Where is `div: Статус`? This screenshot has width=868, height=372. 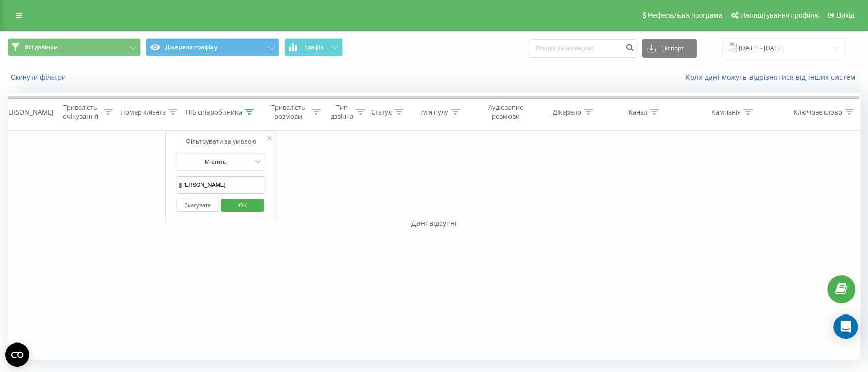
div: Статус is located at coordinates (382, 112).